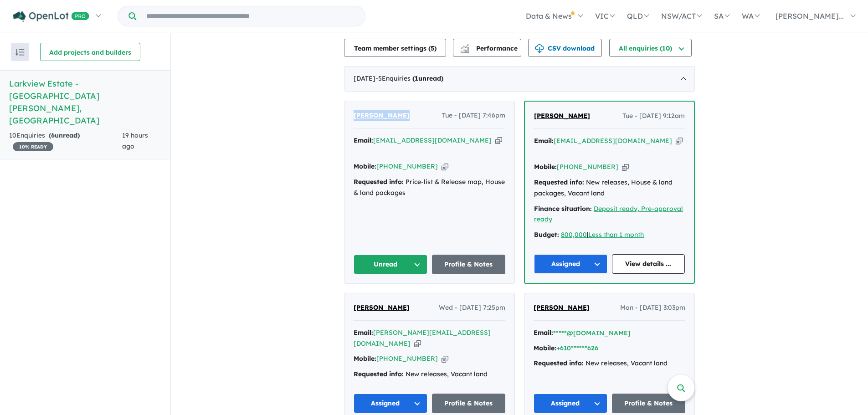 Image resolution: width=868 pixels, height=415 pixels. I want to click on span: Performance, so click(490, 49).